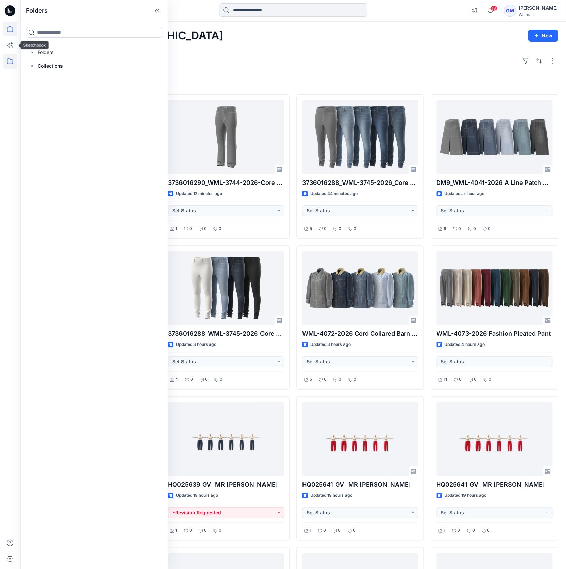  I want to click on a: 3736016290_WML-3744-2026-Core Woven Crop Straight Jegging-Inseam 29, so click(226, 137).